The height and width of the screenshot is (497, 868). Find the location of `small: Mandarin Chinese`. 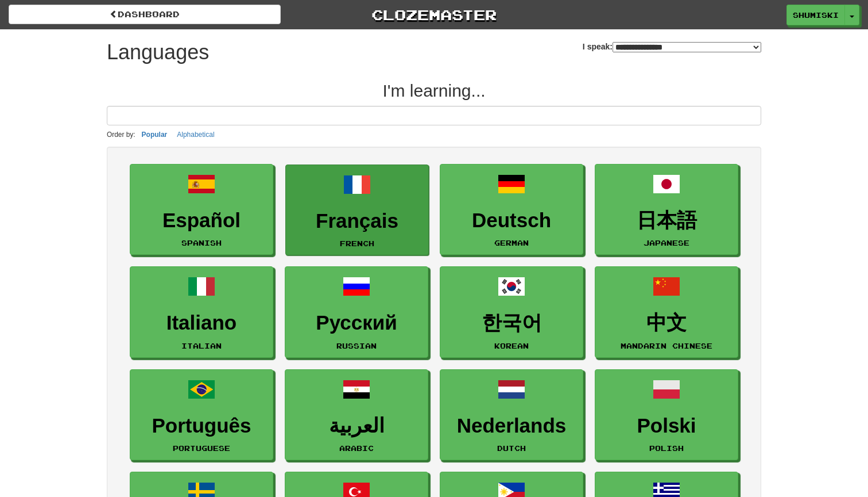

small: Mandarin Chinese is located at coordinates (667, 345).